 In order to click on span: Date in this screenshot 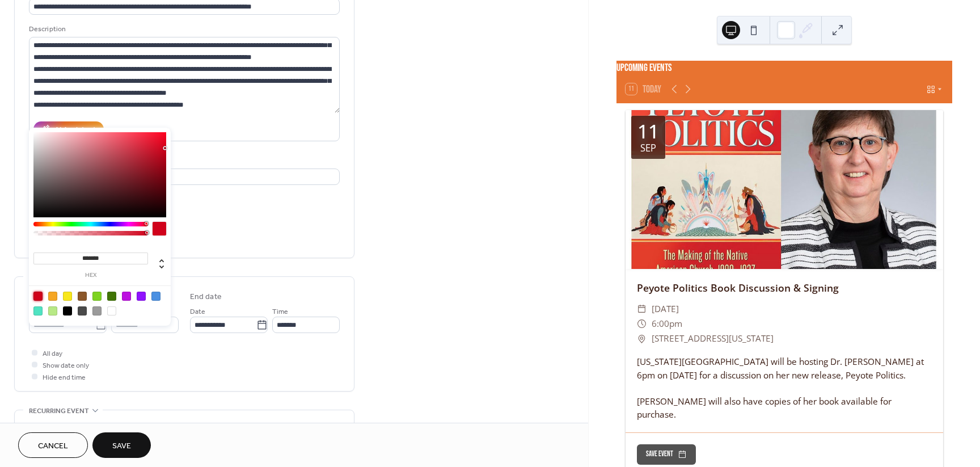, I will do `click(197, 312)`.